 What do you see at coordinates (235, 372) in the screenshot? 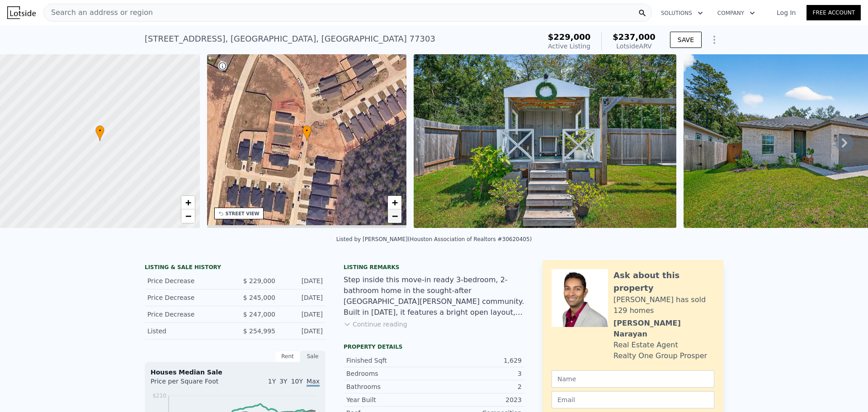
I see `div: Houses Median Sale` at bounding box center [235, 372].